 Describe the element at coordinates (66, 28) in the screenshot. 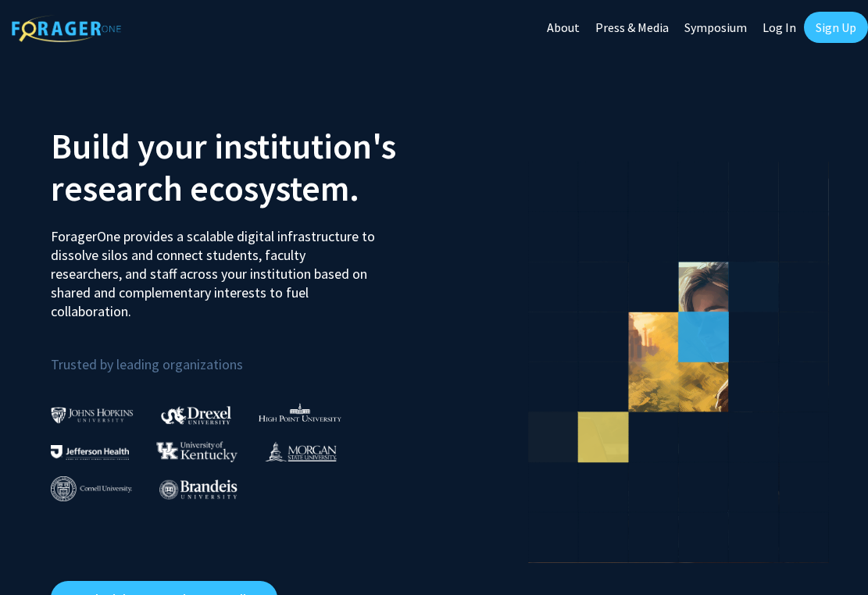

I see `img: ForagerOne Logo` at that location.